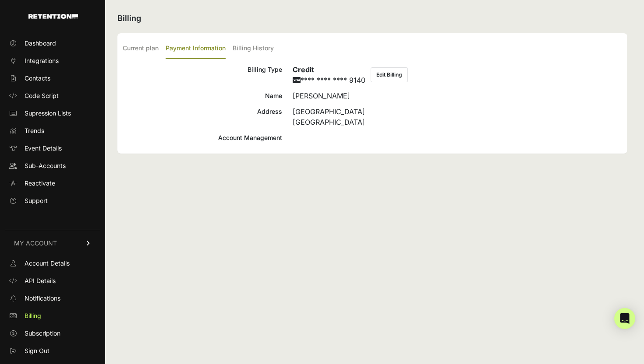  What do you see at coordinates (53, 96) in the screenshot?
I see `a: Code Script` at bounding box center [53, 96].